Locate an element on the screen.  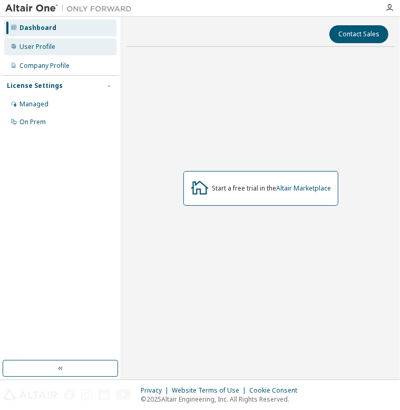
a: Altair Marketplace is located at coordinates (304, 188).